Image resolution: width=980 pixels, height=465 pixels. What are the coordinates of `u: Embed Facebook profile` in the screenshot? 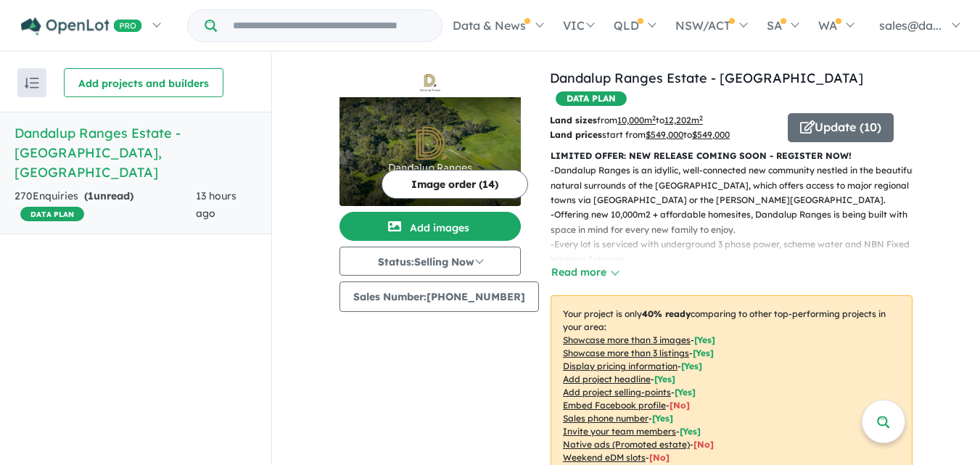 It's located at (615, 405).